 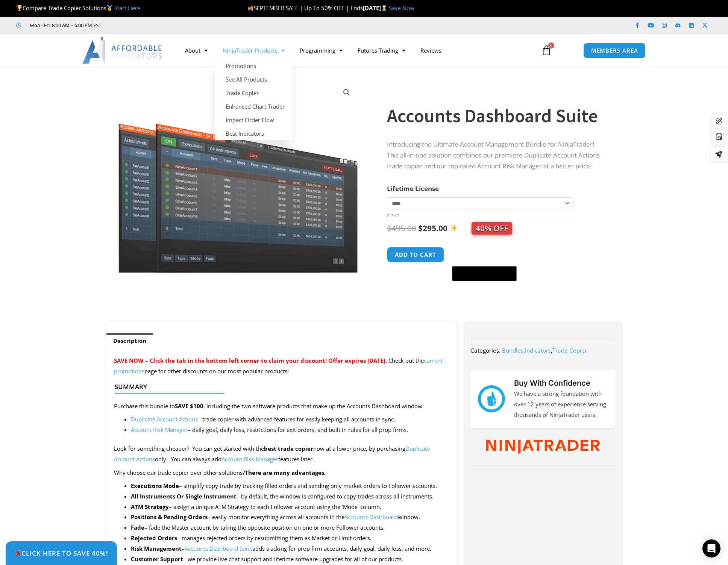 What do you see at coordinates (253, 50) in the screenshot?
I see `a: NinjaTrader Products` at bounding box center [253, 50].